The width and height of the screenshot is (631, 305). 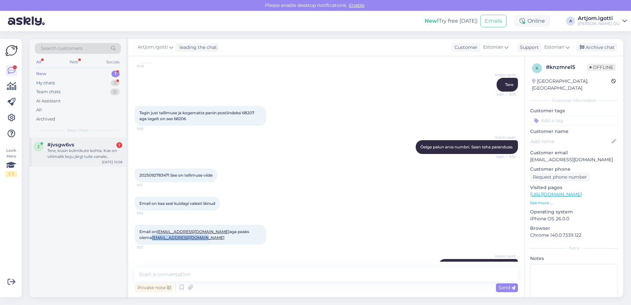 What do you see at coordinates (574, 153) in the screenshot?
I see `p: Customer email` at bounding box center [574, 153].